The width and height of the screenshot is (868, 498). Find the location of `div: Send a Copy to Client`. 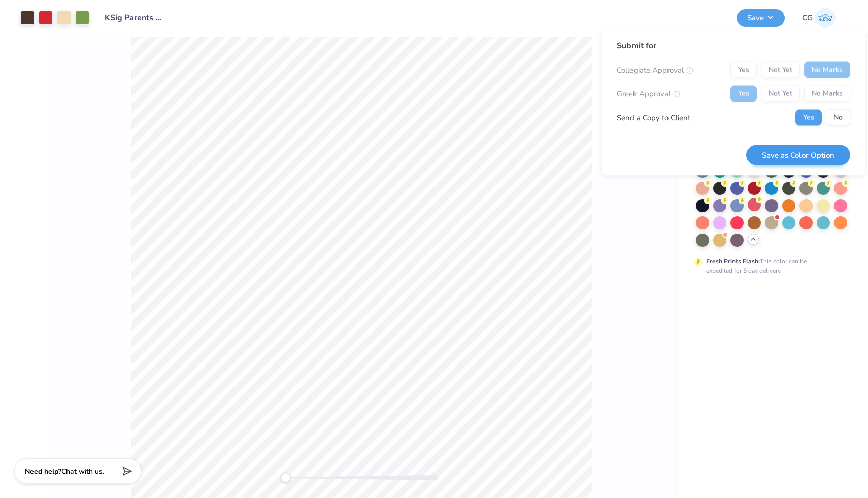

div: Send a Copy to Client is located at coordinates (653, 117).